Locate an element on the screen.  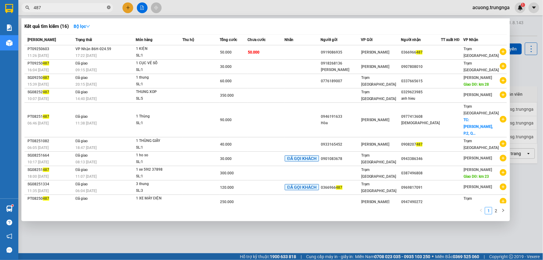
span: message is located at coordinates (9, 250).